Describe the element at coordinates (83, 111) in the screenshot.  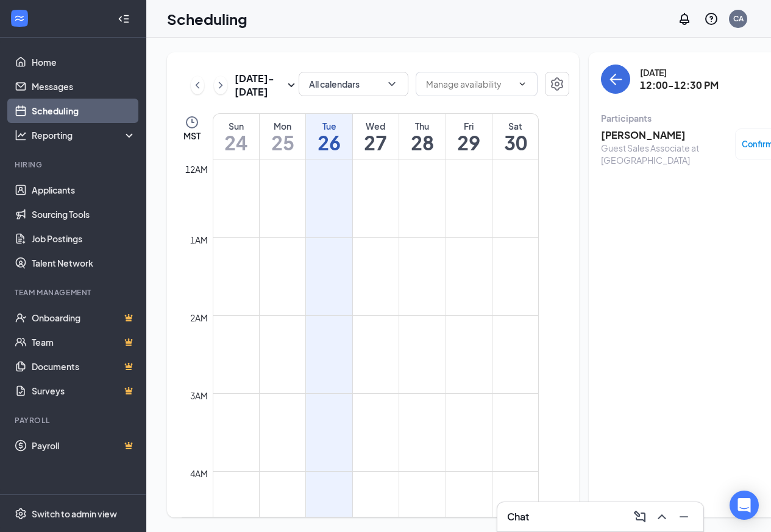
I see `a: Scheduling` at that location.